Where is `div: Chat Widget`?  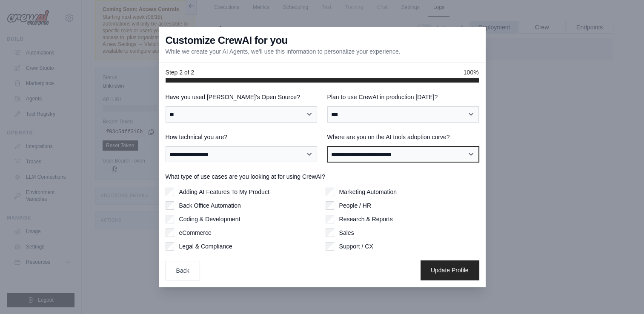 div: Chat Widget is located at coordinates (623, 294).